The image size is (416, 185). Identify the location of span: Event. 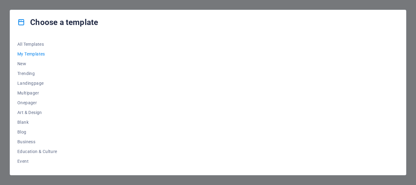
(37, 161).